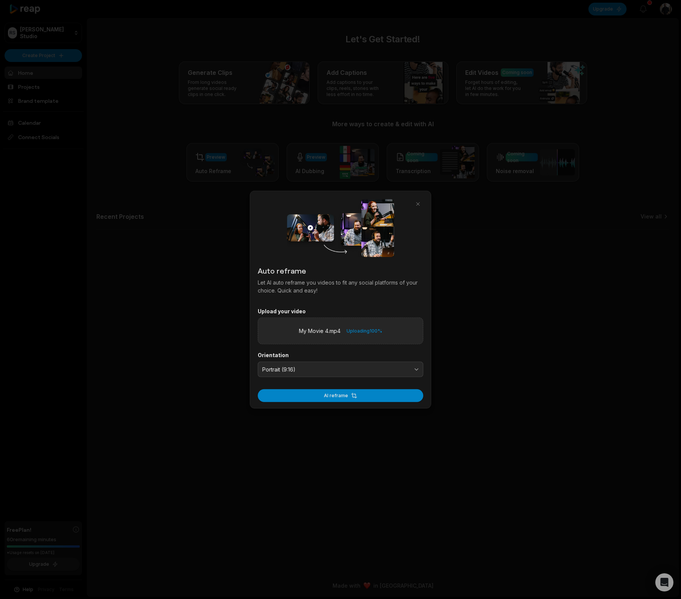  Describe the element at coordinates (340, 395) in the screenshot. I see `button: AI reframe` at that location.